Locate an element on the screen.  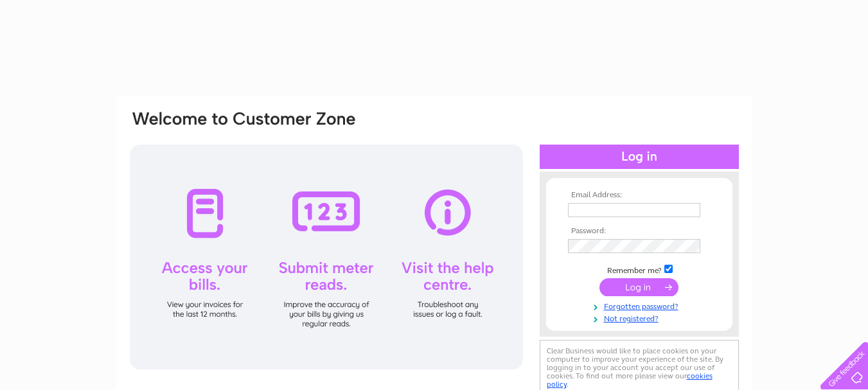
th: Password: is located at coordinates (639, 231).